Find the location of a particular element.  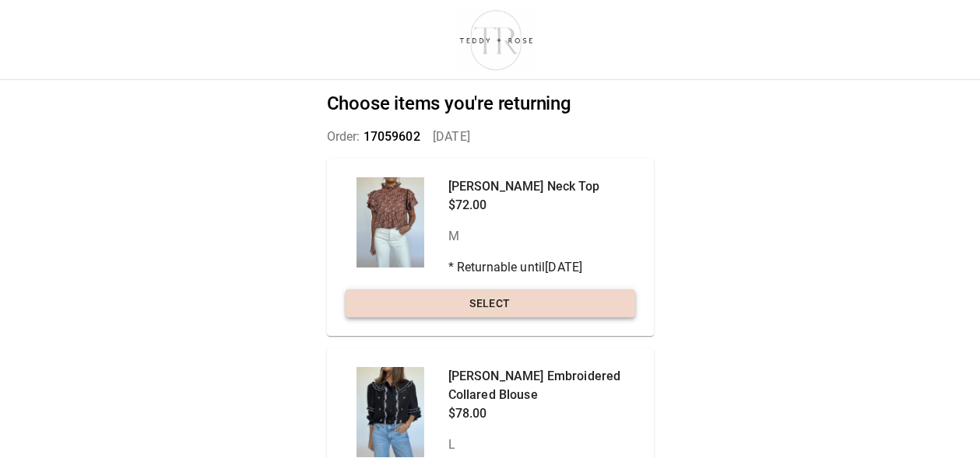

p: L is located at coordinates (542, 445).